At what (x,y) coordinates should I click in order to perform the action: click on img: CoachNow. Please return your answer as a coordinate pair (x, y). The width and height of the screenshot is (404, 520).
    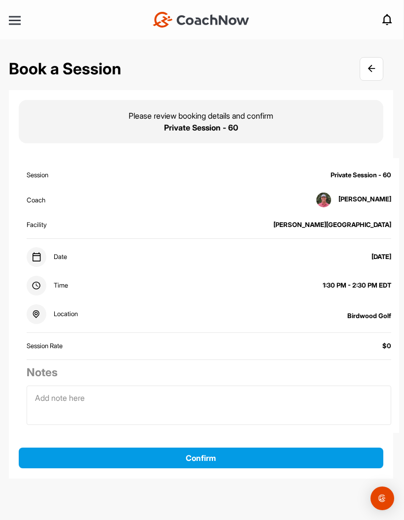
    Looking at the image, I should click on (201, 20).